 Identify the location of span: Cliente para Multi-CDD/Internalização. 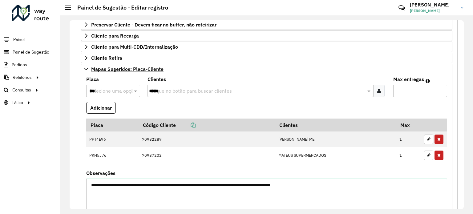
(134, 47).